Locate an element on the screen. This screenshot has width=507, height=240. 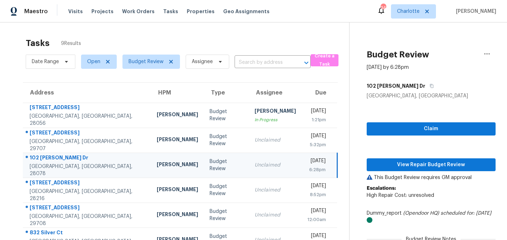
div: 6:28pm is located at coordinates (316, 170).